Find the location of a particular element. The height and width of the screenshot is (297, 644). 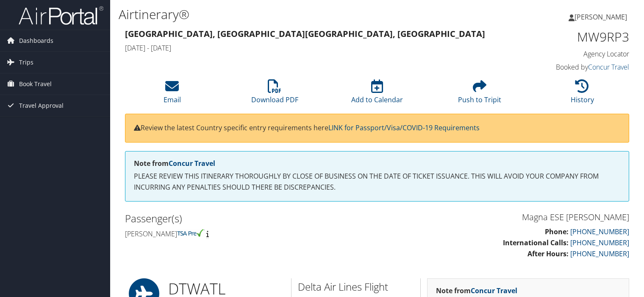

p: PLEASE REVIEW THIS ITINERARY THOROUGHLY BY CLOSE OF BUSINESS ON THE DATE OF TICKET ISSUANCE. THIS... is located at coordinates (377, 182).